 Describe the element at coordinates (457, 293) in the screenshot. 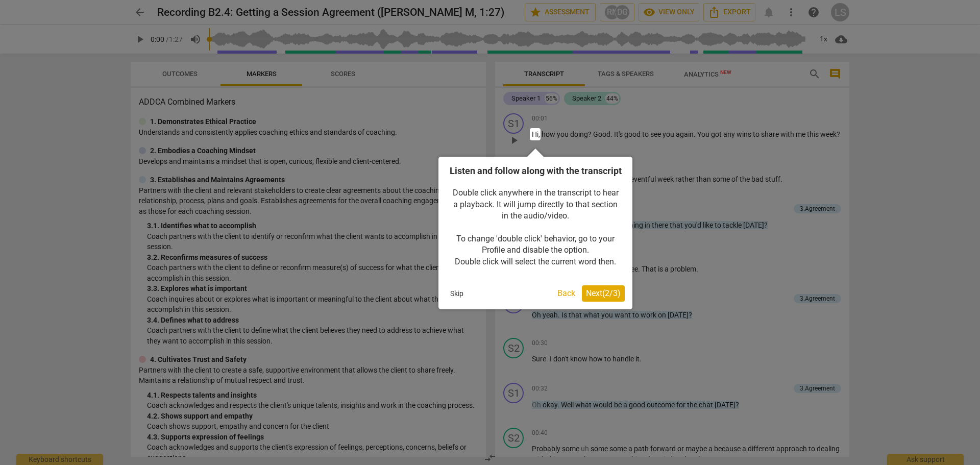

I see `button: Skip` at that location.